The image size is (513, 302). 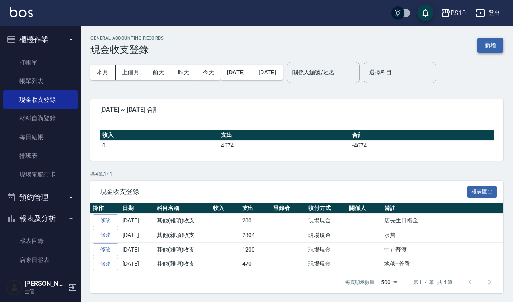 I want to click on td: 200, so click(x=255, y=221).